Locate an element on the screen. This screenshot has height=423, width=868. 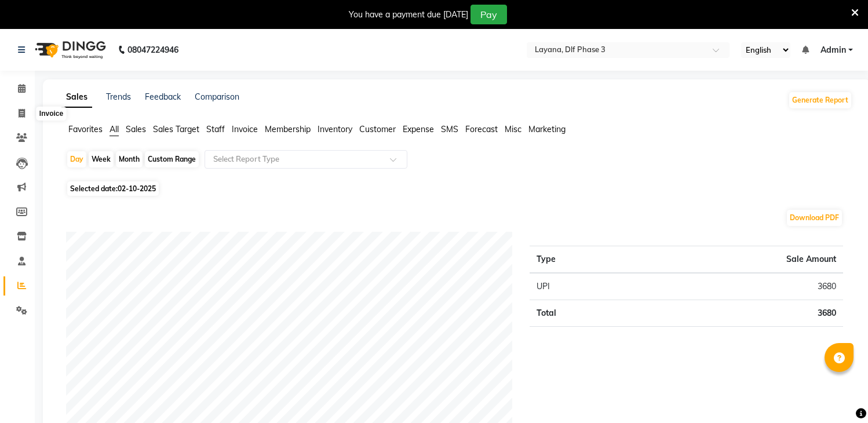
th: Type is located at coordinates (583, 260).